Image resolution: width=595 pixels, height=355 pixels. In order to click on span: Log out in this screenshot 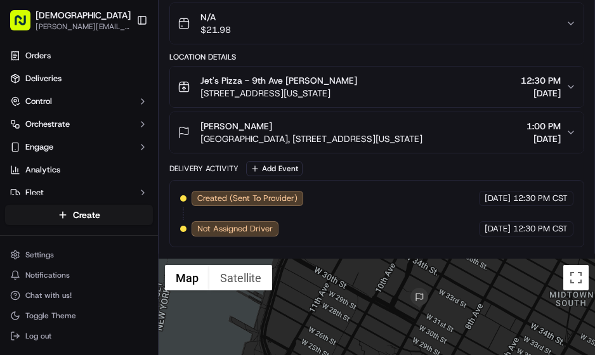, I will do `click(38, 336)`.